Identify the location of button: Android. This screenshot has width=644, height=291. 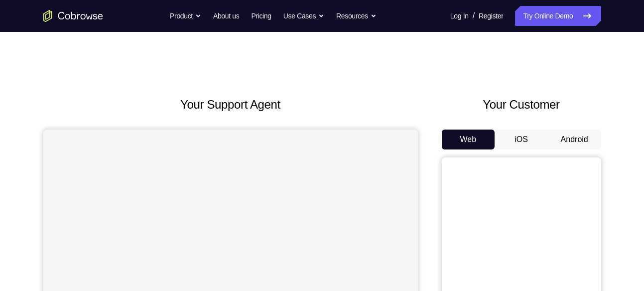
(574, 140).